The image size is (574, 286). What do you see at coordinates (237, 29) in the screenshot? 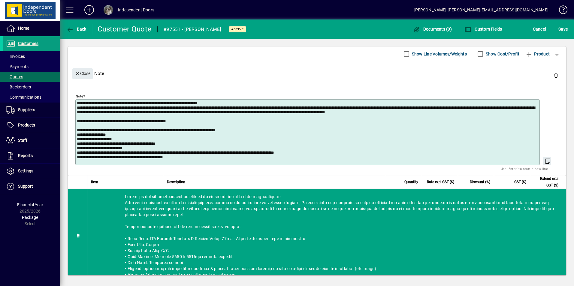
I see `span: Active` at bounding box center [237, 29].